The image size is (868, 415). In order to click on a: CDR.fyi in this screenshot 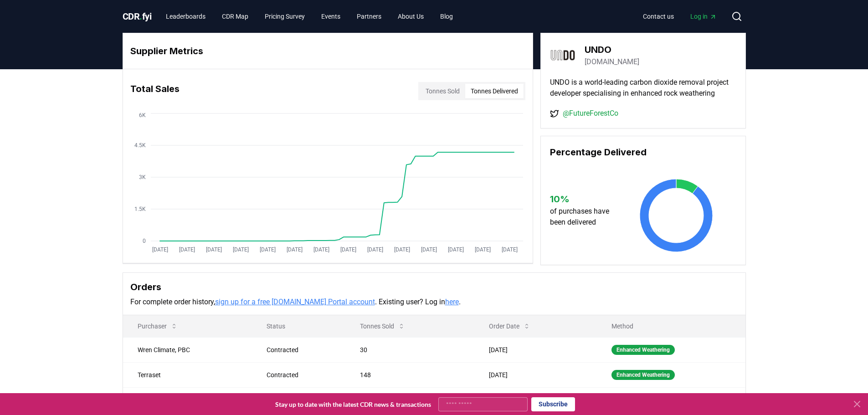, I will do `click(137, 16)`.